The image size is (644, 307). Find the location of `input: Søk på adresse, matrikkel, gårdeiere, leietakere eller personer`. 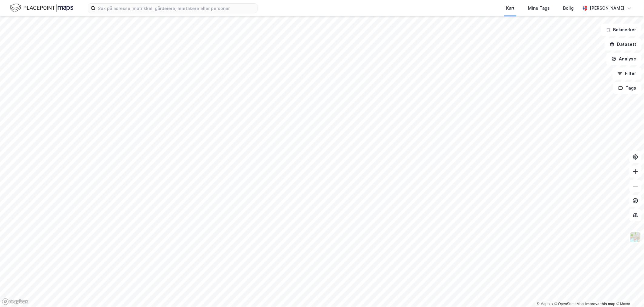

input: Søk på adresse, matrikkel, gårdeiere, leietakere eller personer is located at coordinates (177, 8).